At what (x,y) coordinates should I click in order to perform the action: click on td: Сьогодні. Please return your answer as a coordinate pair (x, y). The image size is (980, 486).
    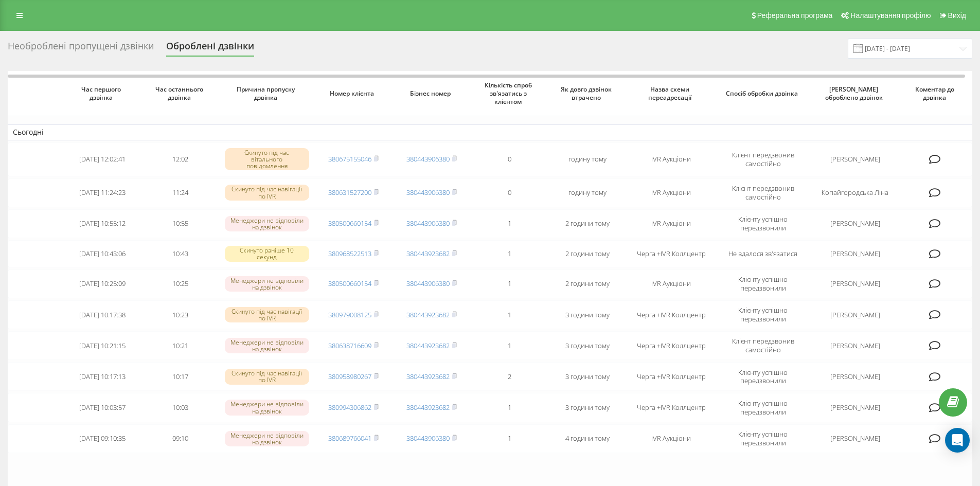
    Looking at the image, I should click on (490, 132).